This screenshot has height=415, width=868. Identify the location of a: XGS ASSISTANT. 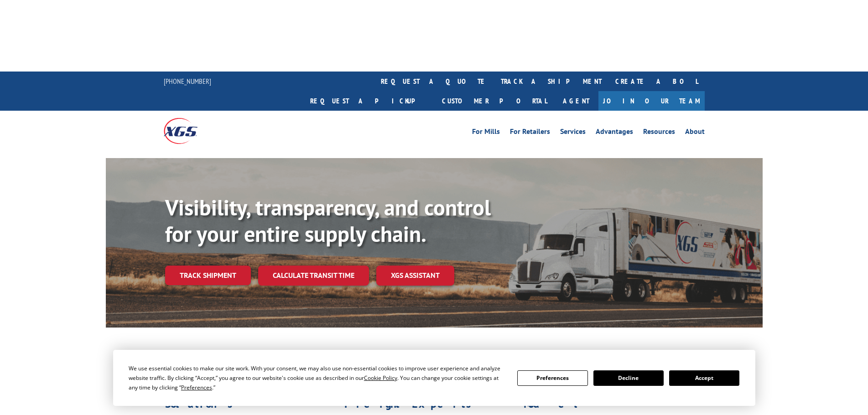
(415, 276).